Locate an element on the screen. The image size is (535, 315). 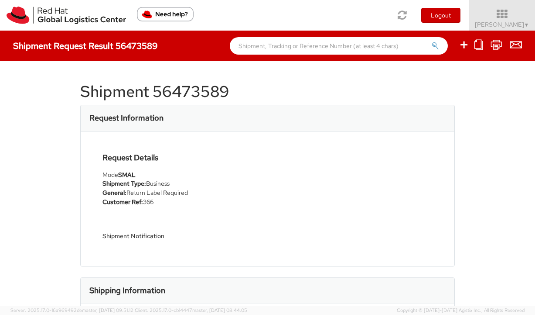
button: Logout is located at coordinates (441, 15).